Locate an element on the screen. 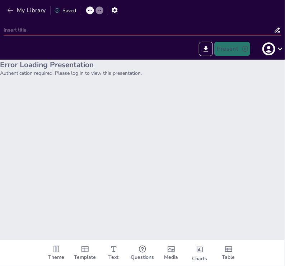 This screenshot has height=266, width=285. span: Charts is located at coordinates (200, 258).